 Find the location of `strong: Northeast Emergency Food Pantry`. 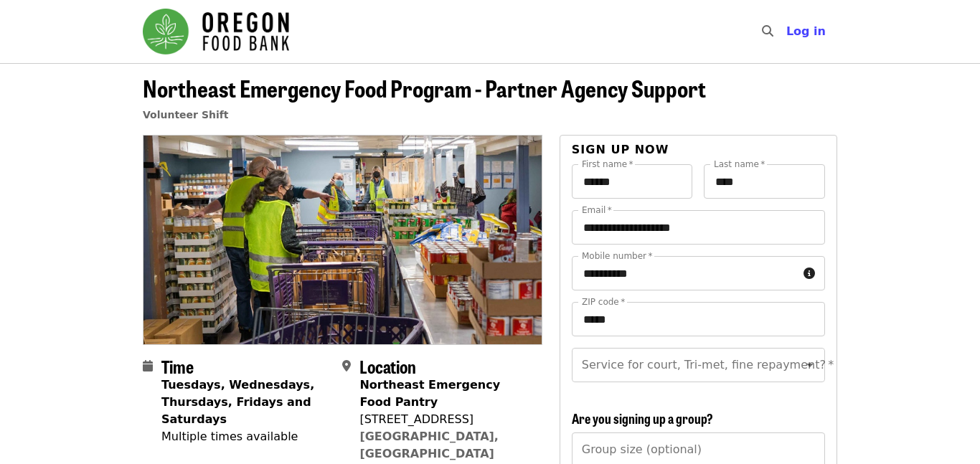

strong: Northeast Emergency Food Pantry is located at coordinates (430, 393).